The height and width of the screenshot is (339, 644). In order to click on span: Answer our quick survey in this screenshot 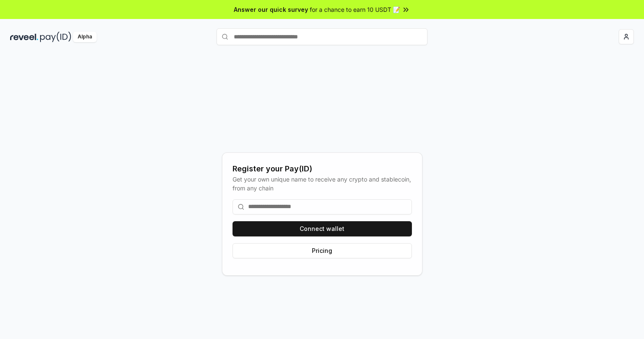, I will do `click(271, 9)`.